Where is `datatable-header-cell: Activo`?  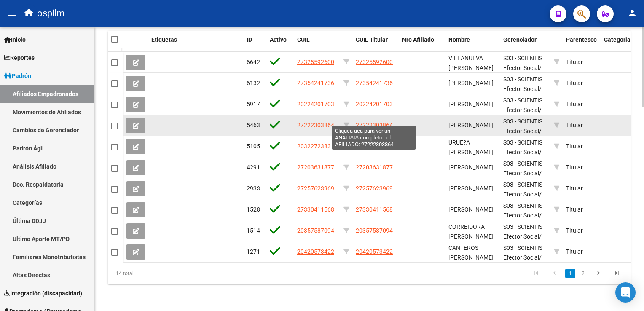 datatable-header-cell: Activo is located at coordinates (280, 45).